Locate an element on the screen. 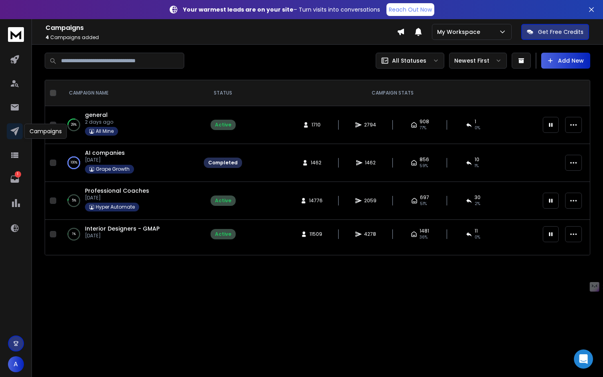 This screenshot has width=603, height=377. span: 11509 is located at coordinates (316, 234).